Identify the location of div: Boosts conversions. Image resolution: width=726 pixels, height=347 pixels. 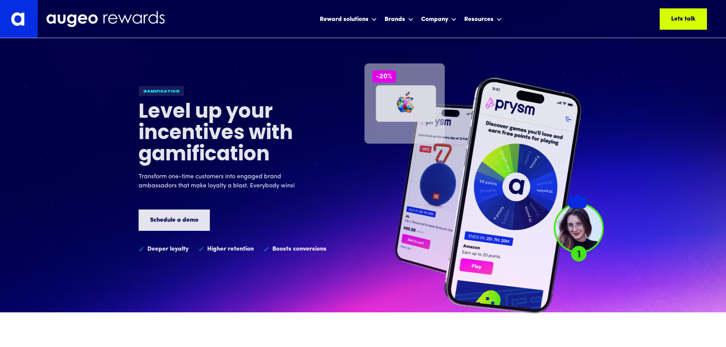
(299, 249).